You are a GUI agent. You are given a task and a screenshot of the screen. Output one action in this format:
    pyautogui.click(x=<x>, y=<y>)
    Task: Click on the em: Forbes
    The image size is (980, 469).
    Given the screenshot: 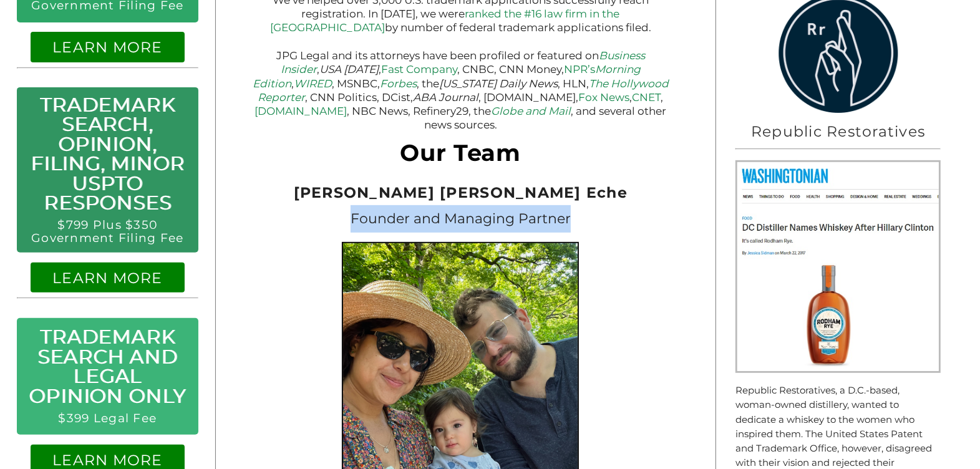 What is the action you would take?
    pyautogui.click(x=398, y=83)
    